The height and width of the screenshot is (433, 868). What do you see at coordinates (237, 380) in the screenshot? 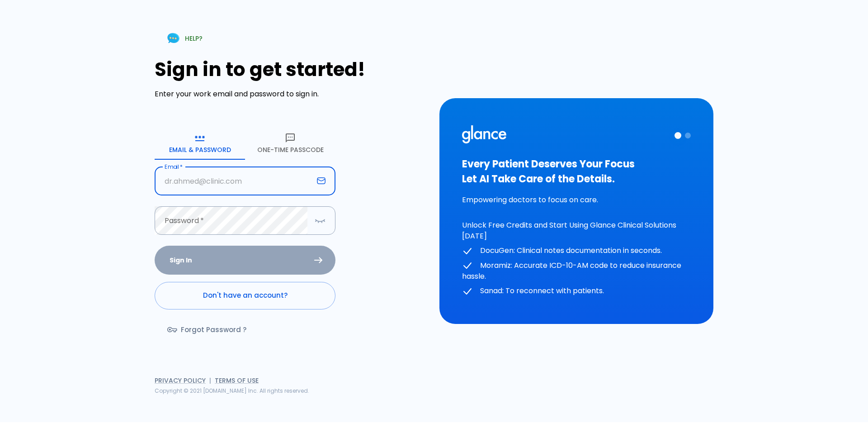
I see `a: Terms of Use` at bounding box center [237, 380].